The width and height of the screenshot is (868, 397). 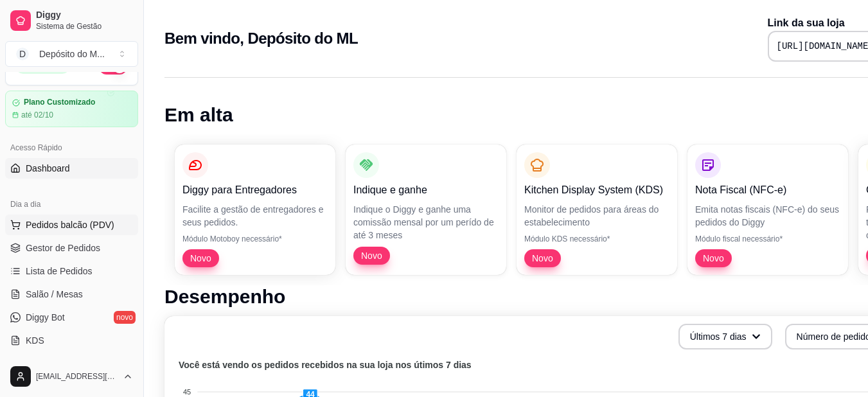 I want to click on a: Dashboard, so click(x=71, y=168).